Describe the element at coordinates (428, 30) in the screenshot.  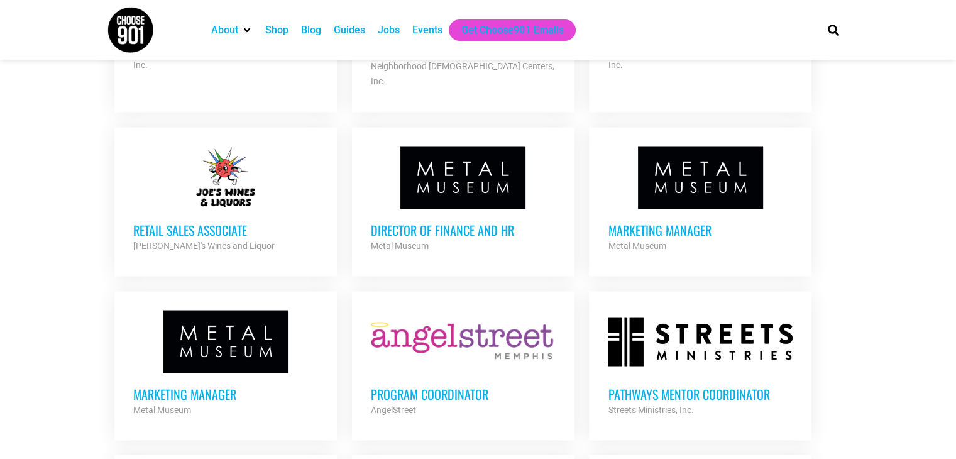
I see `div: Events` at that location.